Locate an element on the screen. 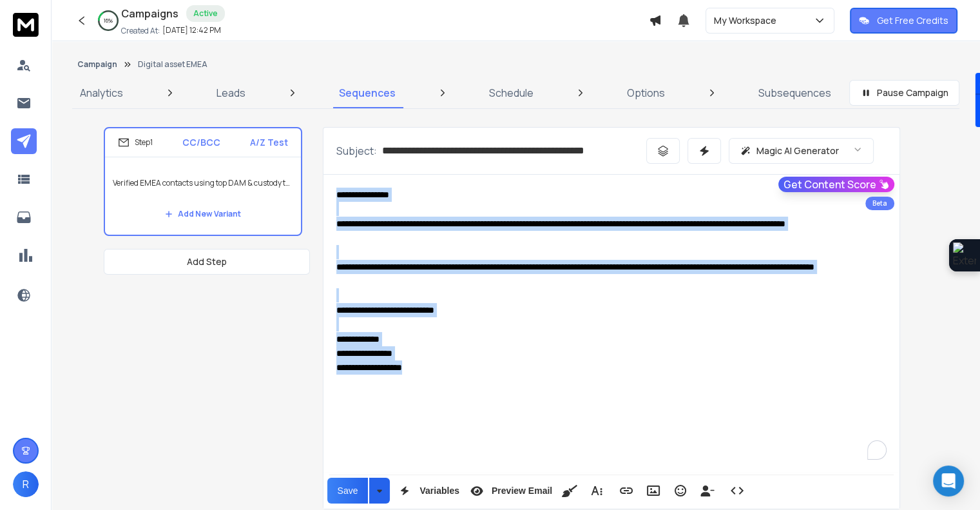 This screenshot has width=980, height=510. button: Pause Campaign is located at coordinates (904, 93).